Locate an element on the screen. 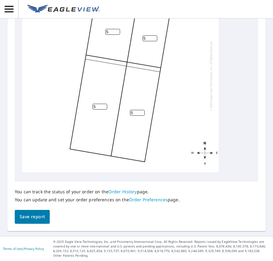  span: Save report is located at coordinates (32, 217).